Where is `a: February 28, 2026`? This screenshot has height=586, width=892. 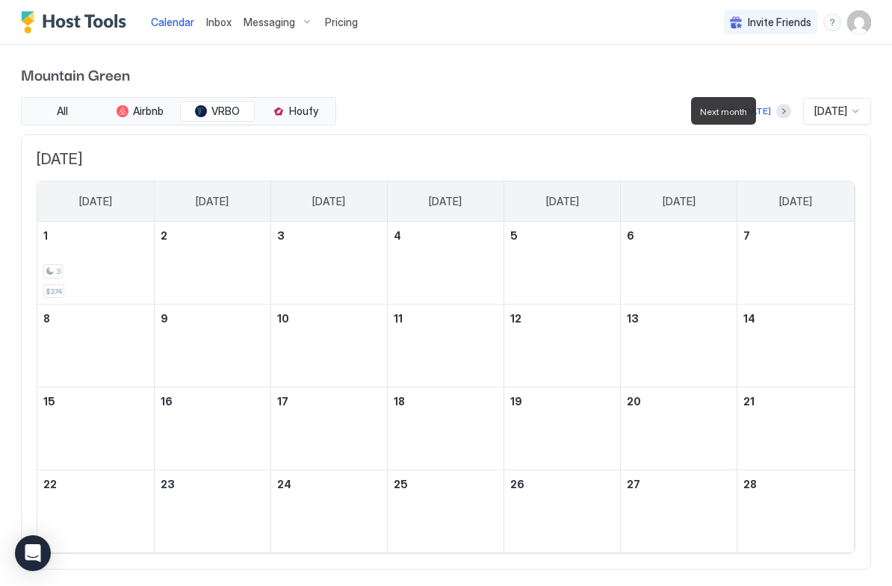 a: February 28, 2026 is located at coordinates (795, 484).